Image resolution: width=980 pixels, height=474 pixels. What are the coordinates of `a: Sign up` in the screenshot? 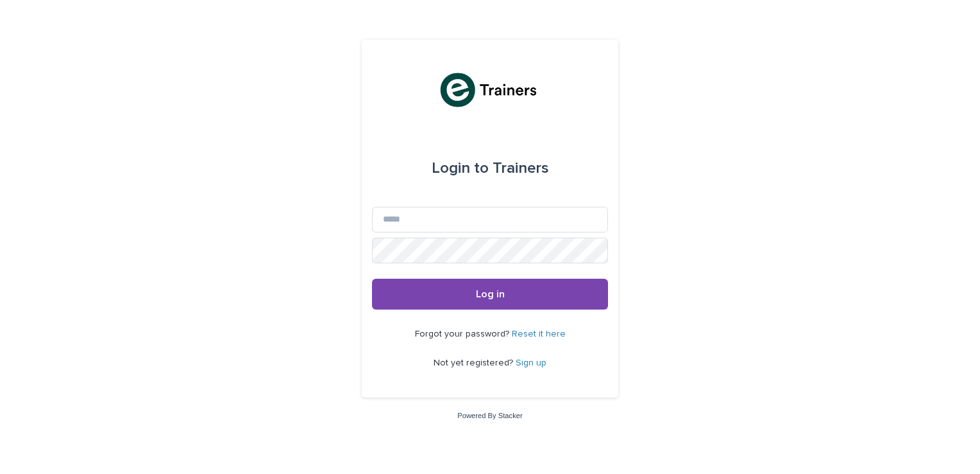 It's located at (531, 363).